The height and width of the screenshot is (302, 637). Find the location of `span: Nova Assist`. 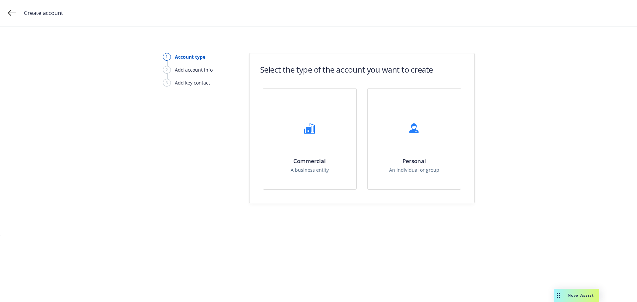

span: Nova Assist is located at coordinates (581, 296).